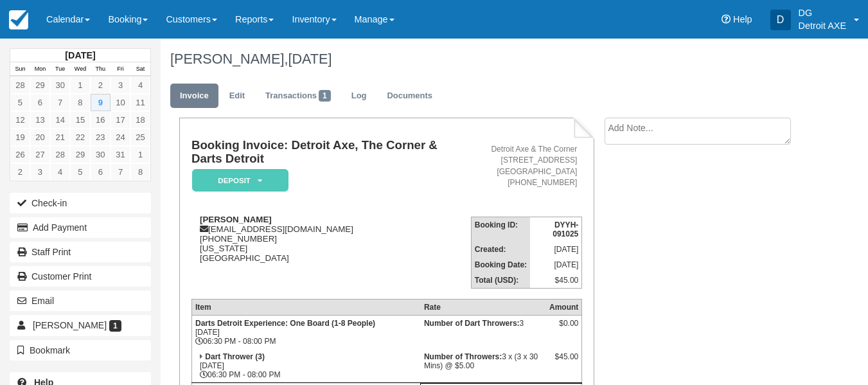 The width and height of the screenshot is (868, 385). Describe the element at coordinates (140, 102) in the screenshot. I see `a: 11` at that location.